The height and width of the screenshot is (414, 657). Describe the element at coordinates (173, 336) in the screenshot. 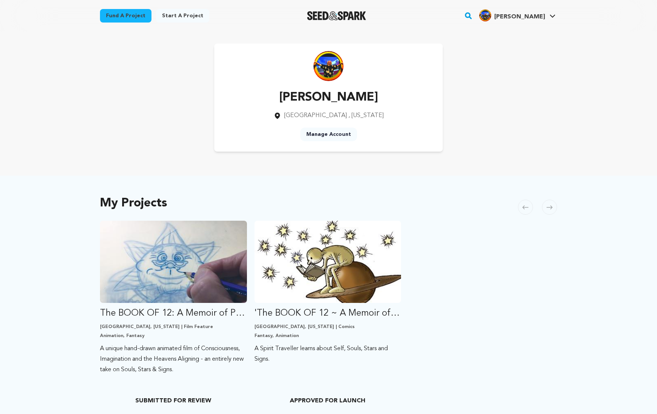

I see `p: Animation, Fantasy` at that location.